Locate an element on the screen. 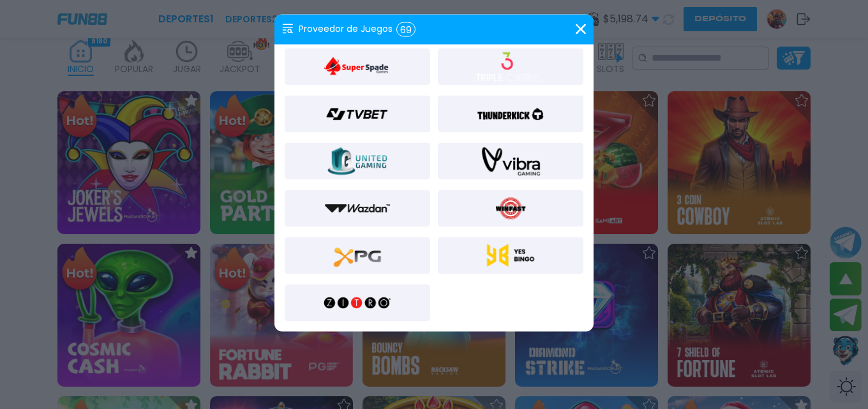 The width and height of the screenshot is (868, 409). img: Yes bingo is located at coordinates (510, 255).